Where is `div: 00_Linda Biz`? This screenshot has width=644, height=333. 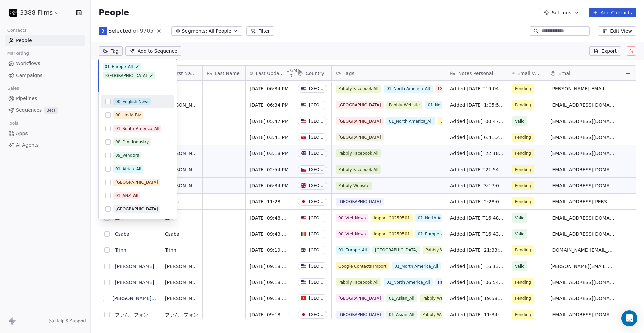 div: 00_Linda Biz is located at coordinates (128, 115).